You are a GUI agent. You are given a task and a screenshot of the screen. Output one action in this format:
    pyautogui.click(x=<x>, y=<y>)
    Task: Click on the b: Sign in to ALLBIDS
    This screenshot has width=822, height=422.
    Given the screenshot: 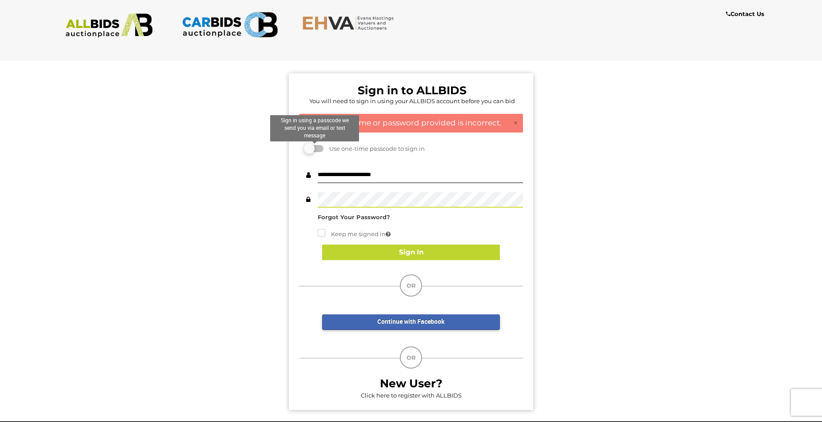 What is the action you would take?
    pyautogui.click(x=412, y=90)
    